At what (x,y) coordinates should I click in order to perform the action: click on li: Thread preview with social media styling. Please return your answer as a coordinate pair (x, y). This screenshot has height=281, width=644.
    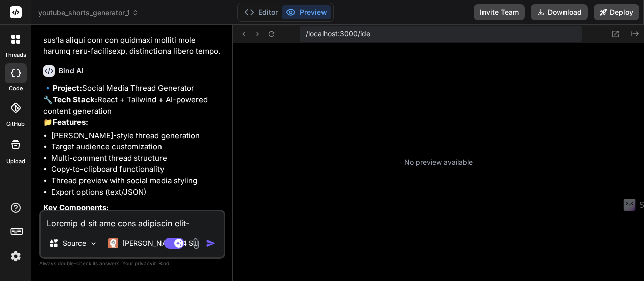
    Looking at the image, I should click on (138, 181).